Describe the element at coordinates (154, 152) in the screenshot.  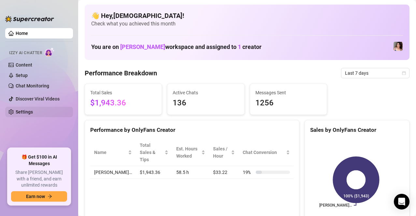
I see `th: Total Sales & Tips` at that location.